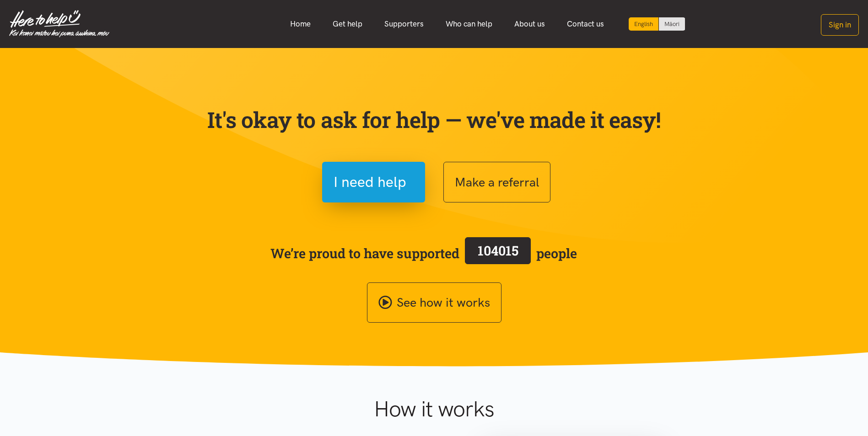  I want to click on p: It's okay to ask for help — we've made it easy!, so click(434, 120).